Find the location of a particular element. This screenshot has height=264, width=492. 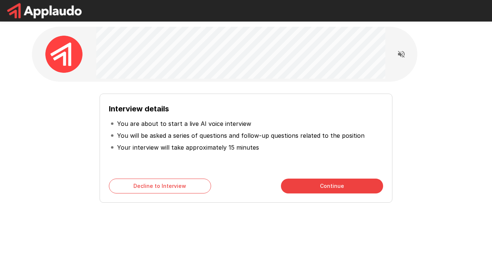

p: Your interview will take approximately 15 minutes is located at coordinates (188, 147).